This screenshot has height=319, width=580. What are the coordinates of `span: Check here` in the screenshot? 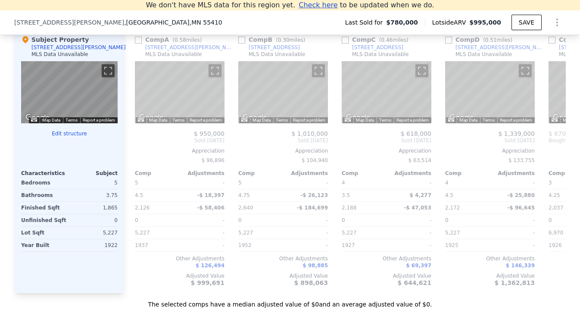 It's located at (318, 5).